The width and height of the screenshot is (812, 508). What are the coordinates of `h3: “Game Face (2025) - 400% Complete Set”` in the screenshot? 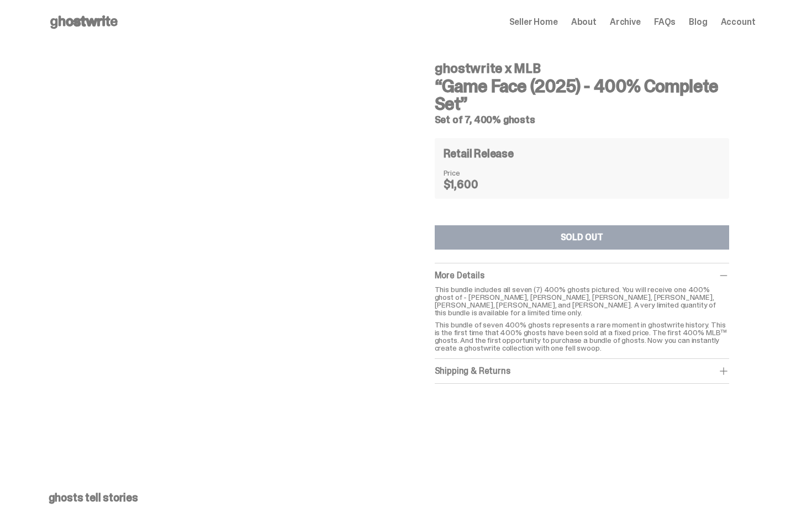 It's located at (582, 95).